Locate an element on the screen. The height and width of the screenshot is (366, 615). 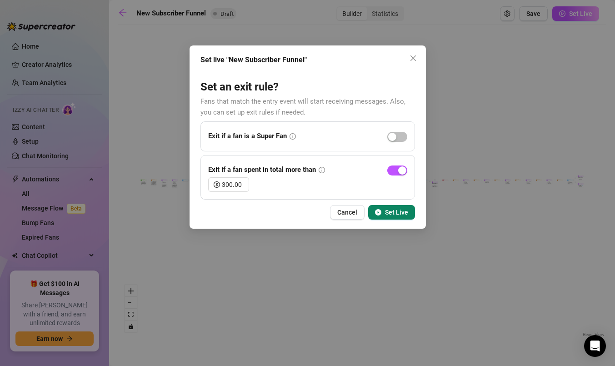
div: Set live "New Subscriber Funnel" is located at coordinates (307, 60).